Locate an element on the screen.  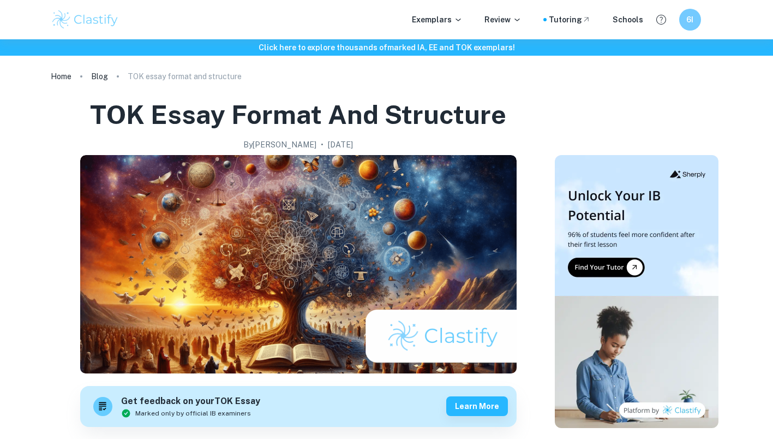
a: Blog is located at coordinates (99, 76).